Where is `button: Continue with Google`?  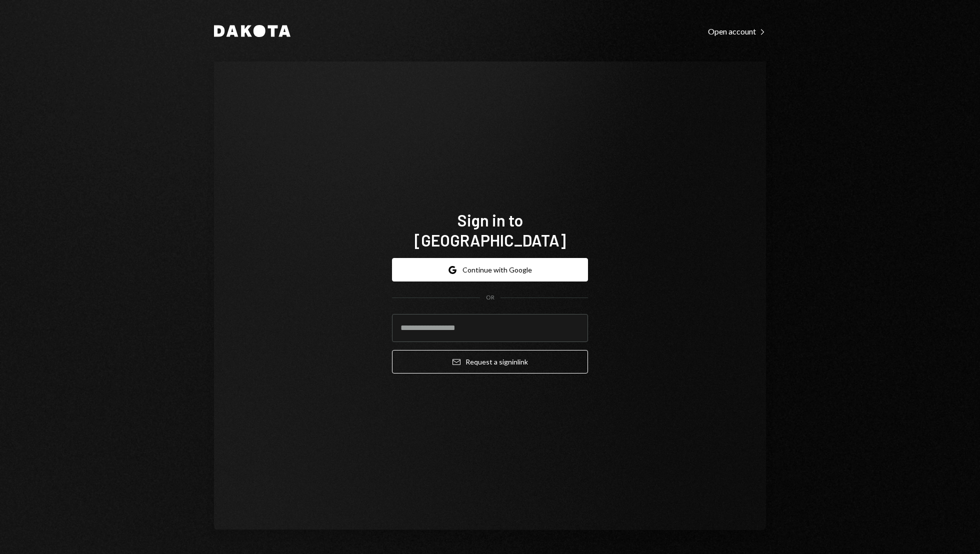
button: Continue with Google is located at coordinates (490, 269).